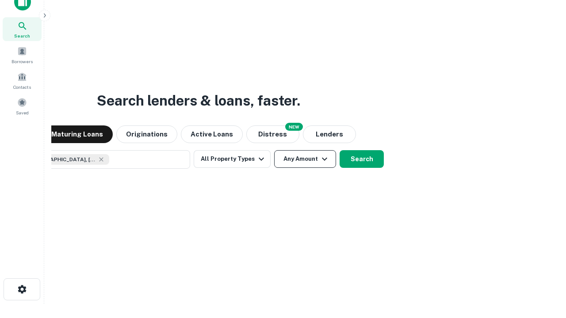 Image resolution: width=566 pixels, height=318 pixels. I want to click on button: All Property Types, so click(232, 159).